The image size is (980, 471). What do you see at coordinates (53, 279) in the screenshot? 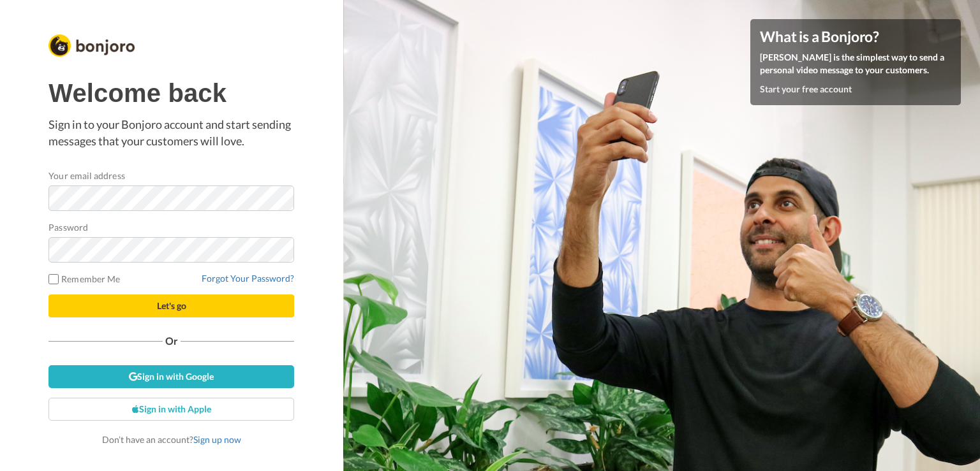
I see `input: Remember Me` at bounding box center [53, 279].